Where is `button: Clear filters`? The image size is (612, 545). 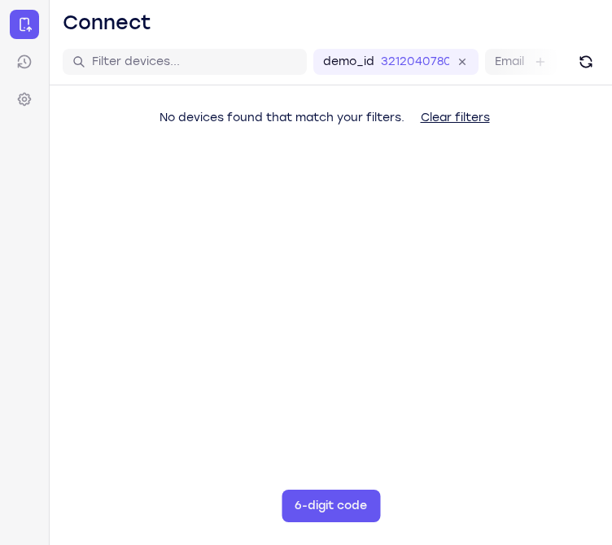 button: Clear filters is located at coordinates (455, 118).